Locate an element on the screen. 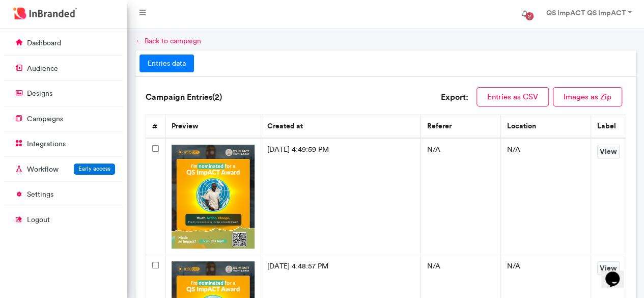 Image resolution: width=644 pixels, height=298 pixels. p: dashboard is located at coordinates (44, 43).